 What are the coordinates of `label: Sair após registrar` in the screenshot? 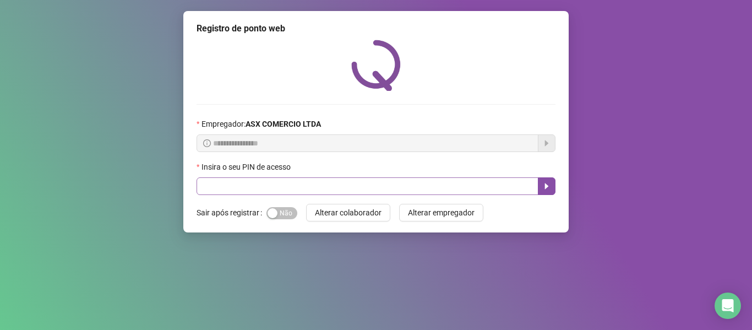 It's located at (231, 212).